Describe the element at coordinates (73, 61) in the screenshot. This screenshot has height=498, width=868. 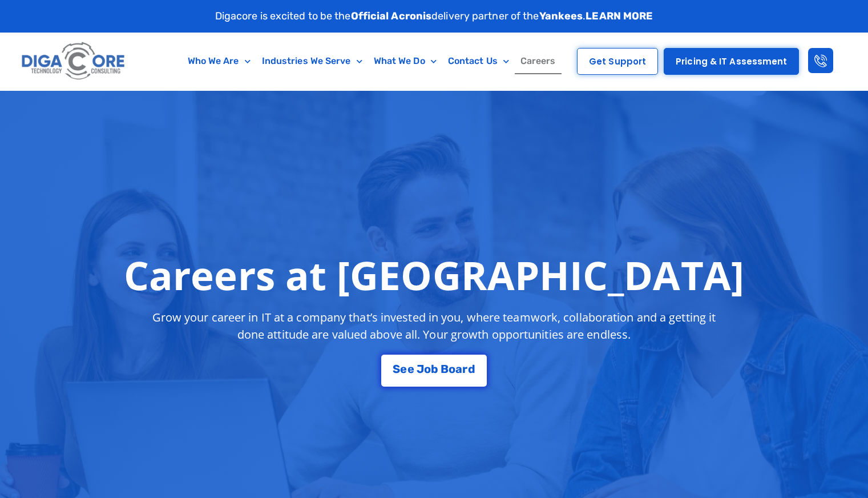
I see `img: Digacore logo 1` at that location.